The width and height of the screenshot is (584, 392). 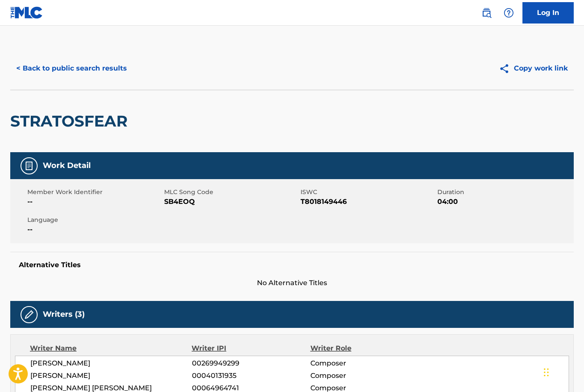 What do you see at coordinates (251, 376) in the screenshot?
I see `span: 00040131935` at bounding box center [251, 376].